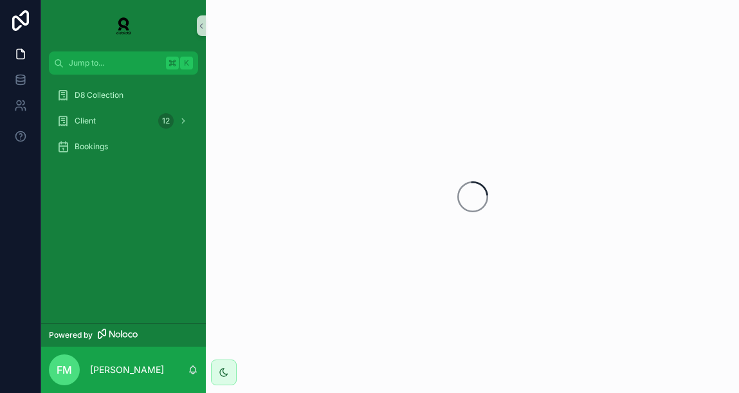  What do you see at coordinates (187, 63) in the screenshot?
I see `span: K` at bounding box center [187, 63].